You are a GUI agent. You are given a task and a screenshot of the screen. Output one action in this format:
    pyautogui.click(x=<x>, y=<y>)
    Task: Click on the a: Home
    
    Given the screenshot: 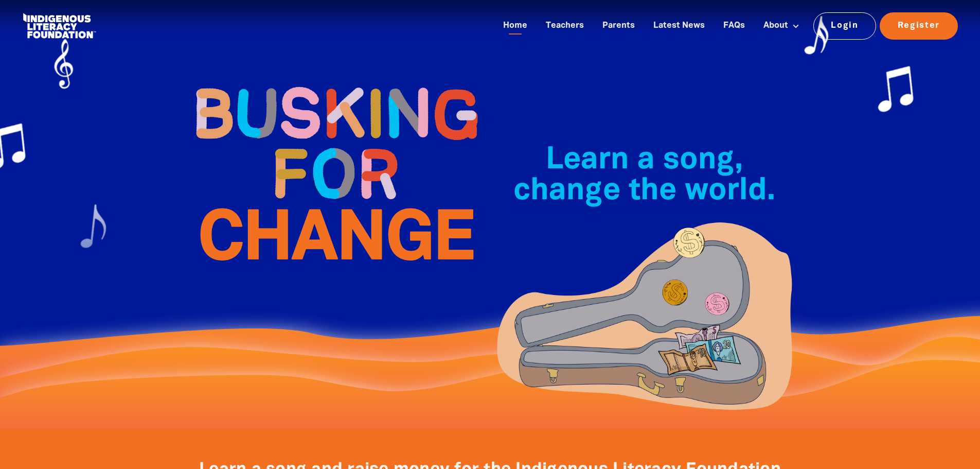 What is the action you would take?
    pyautogui.click(x=515, y=25)
    